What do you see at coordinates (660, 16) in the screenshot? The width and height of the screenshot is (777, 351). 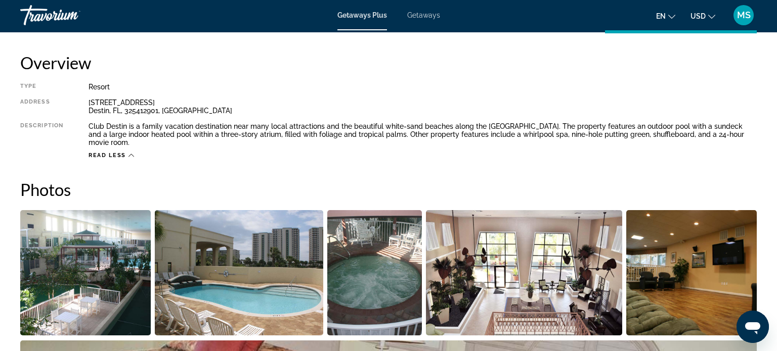 I see `span: en` at bounding box center [660, 16].